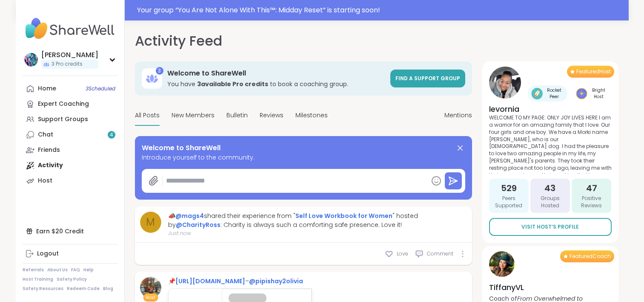 The image size is (644, 302). What do you see at coordinates (276, 84) in the screenshot?
I see `h3: You have to book a coaching group.` at bounding box center [276, 84].